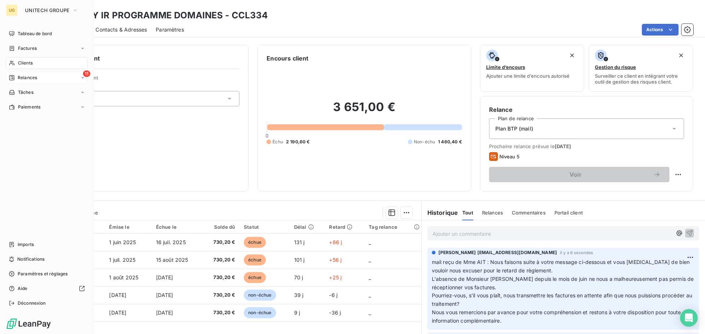 The image size is (705, 334). I want to click on span: 16 juil. 2025, so click(171, 242).